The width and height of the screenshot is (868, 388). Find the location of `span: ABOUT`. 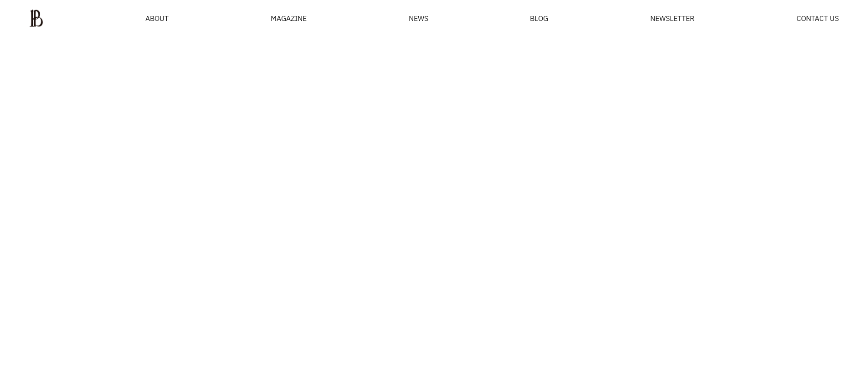

span: ABOUT is located at coordinates (157, 18).